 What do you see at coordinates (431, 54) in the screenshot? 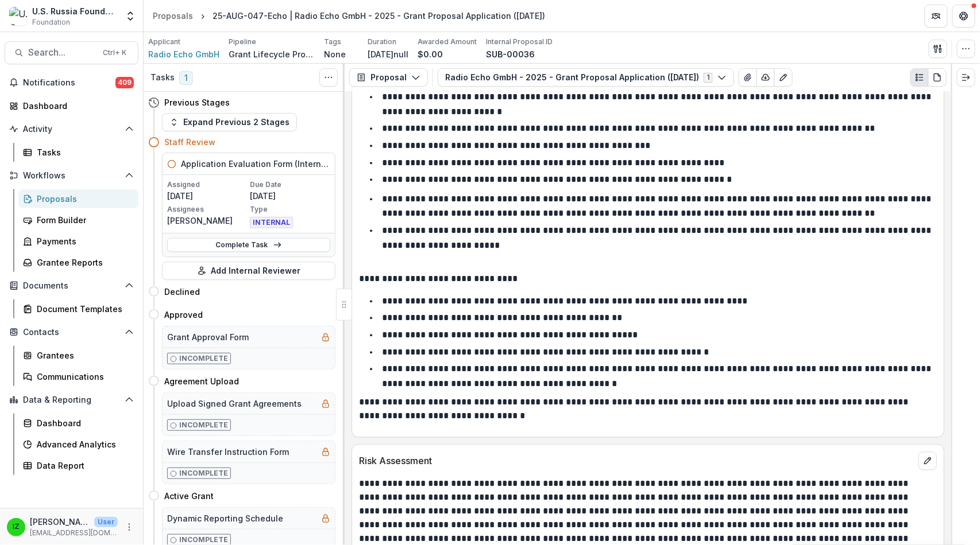
I see `p: $0.00` at bounding box center [431, 54].